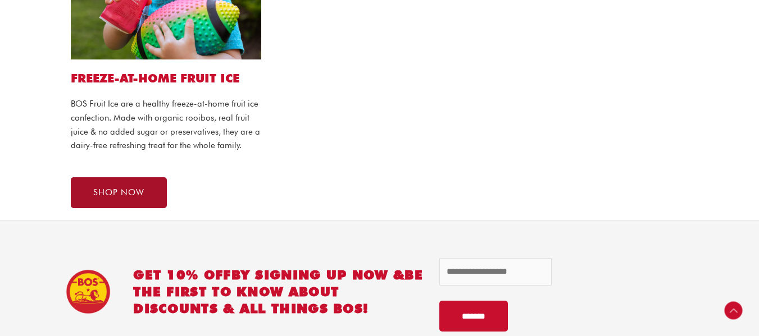 This screenshot has height=336, width=759. Describe the element at coordinates (278, 292) in the screenshot. I see `h2: GET 10% OFF be the first to know about discounts & all things BOS!` at that location.